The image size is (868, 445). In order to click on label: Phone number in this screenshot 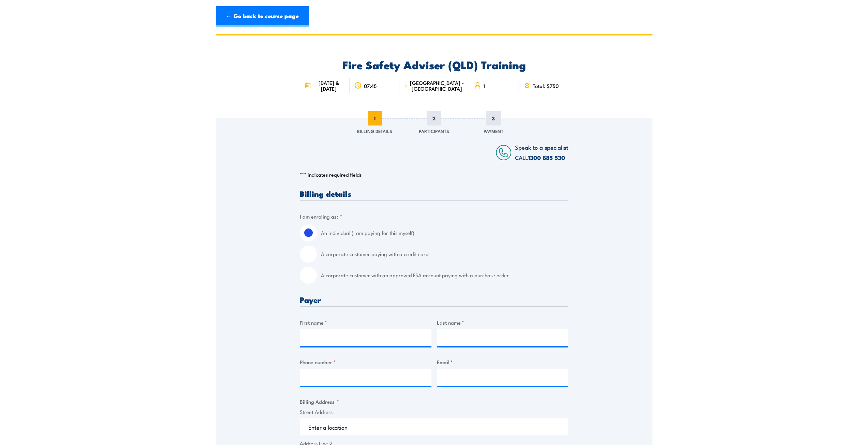, I will do `click(366, 362)`.